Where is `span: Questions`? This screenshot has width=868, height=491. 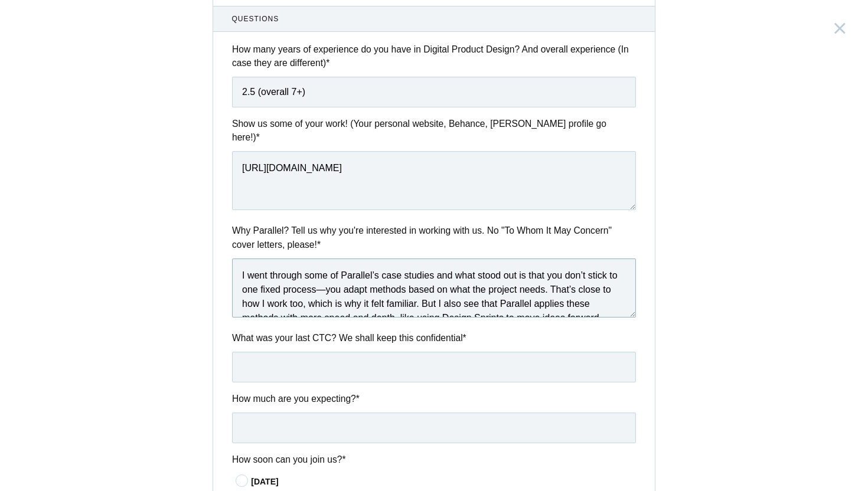 span: Questions is located at coordinates (434, 19).